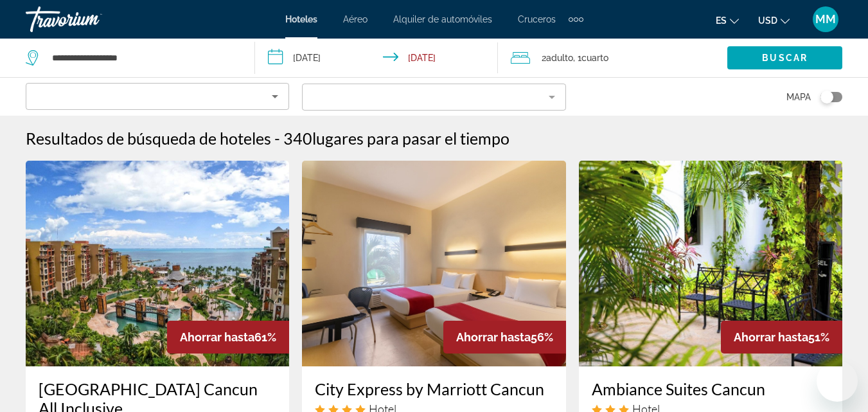 This screenshot has width=868, height=412. I want to click on div: 56%, so click(505, 337).